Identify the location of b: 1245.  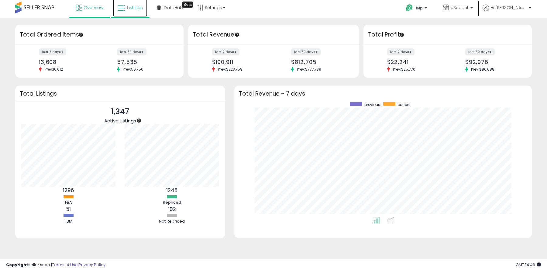
(172, 190).